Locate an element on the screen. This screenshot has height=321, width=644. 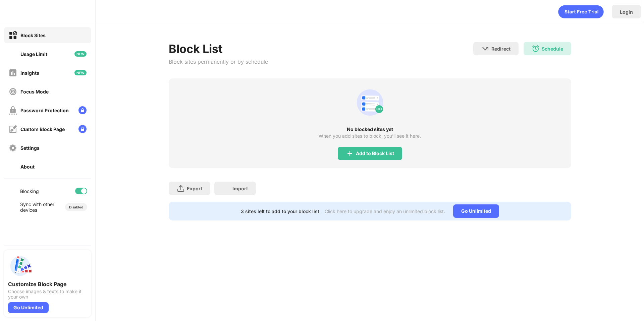
div: Block sites permanently or by schedule is located at coordinates (218, 61).